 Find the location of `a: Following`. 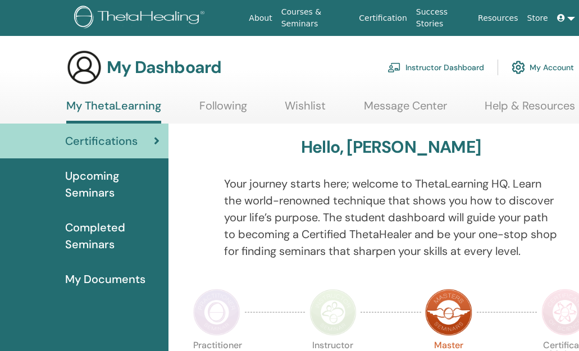

a: Following is located at coordinates (223, 110).